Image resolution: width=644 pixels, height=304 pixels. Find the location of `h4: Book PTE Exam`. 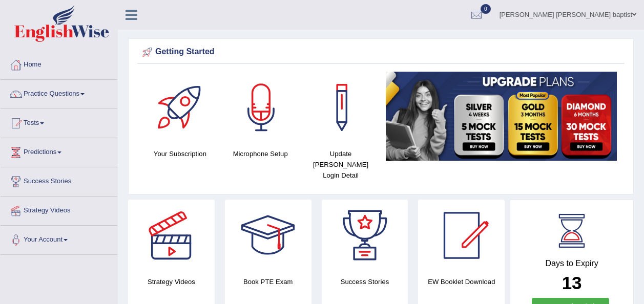

h4: Book PTE Exam is located at coordinates (268, 281).